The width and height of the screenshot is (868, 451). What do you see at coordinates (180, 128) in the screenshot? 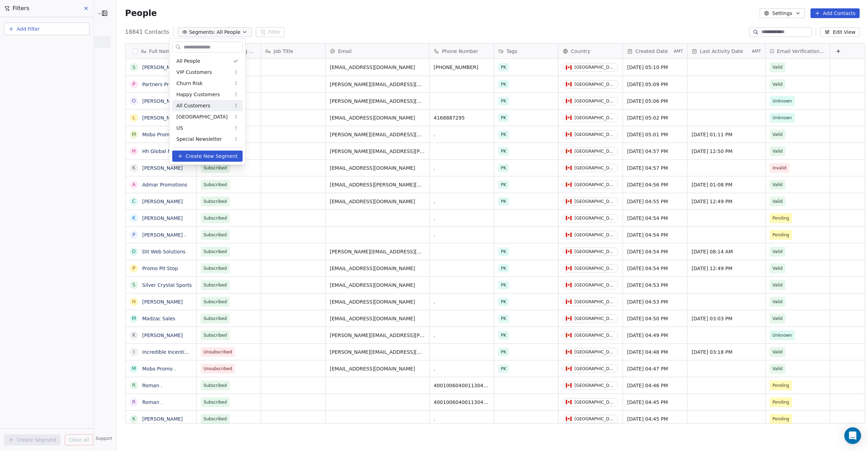
I see `span: US` at bounding box center [180, 128].